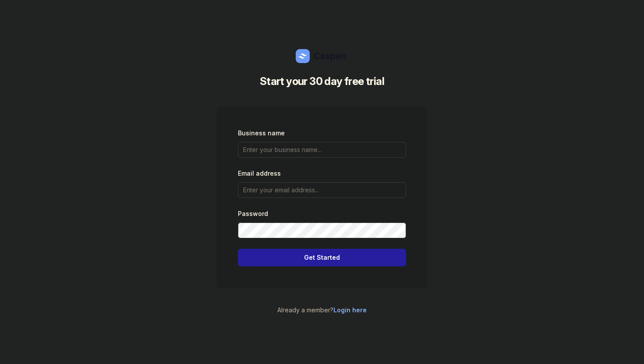 The height and width of the screenshot is (364, 644). Describe the element at coordinates (350, 310) in the screenshot. I see `a: Login here` at that location.